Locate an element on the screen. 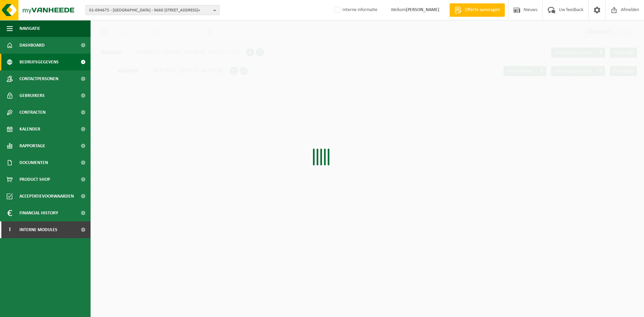  span: Navigatie is located at coordinates (30, 28).